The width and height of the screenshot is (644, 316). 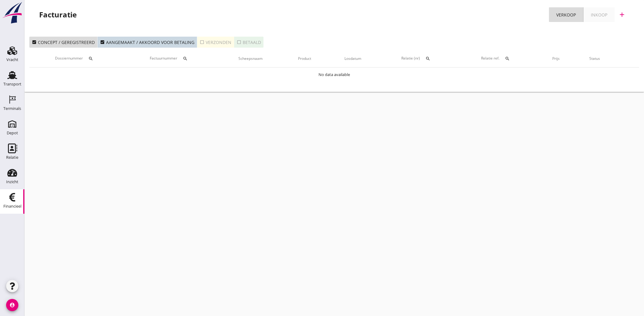 What do you see at coordinates (622, 15) in the screenshot?
I see `i: add` at bounding box center [622, 15].